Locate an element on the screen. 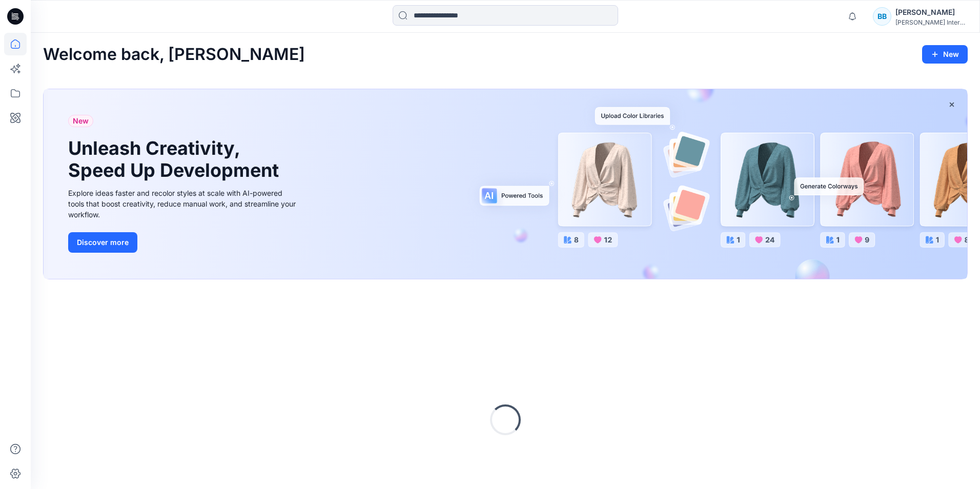 Image resolution: width=980 pixels, height=489 pixels. div: BB is located at coordinates (882, 17).